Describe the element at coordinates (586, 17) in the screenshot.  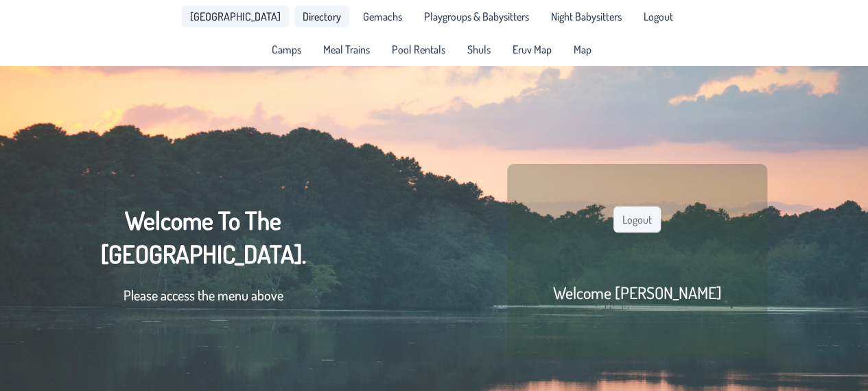
I see `li: Night Babysitters` at that location.